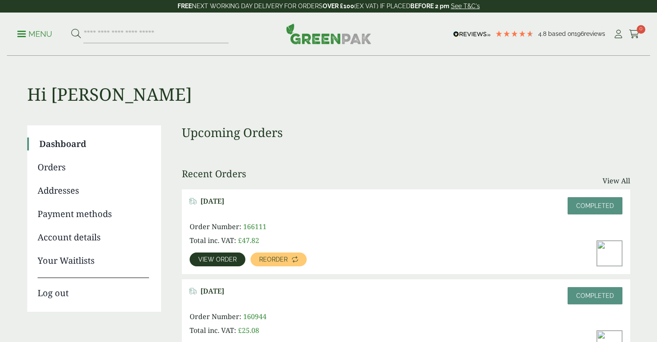 Image resolution: width=657 pixels, height=342 pixels. Describe the element at coordinates (274, 259) in the screenshot. I see `span: Reorder` at that location.